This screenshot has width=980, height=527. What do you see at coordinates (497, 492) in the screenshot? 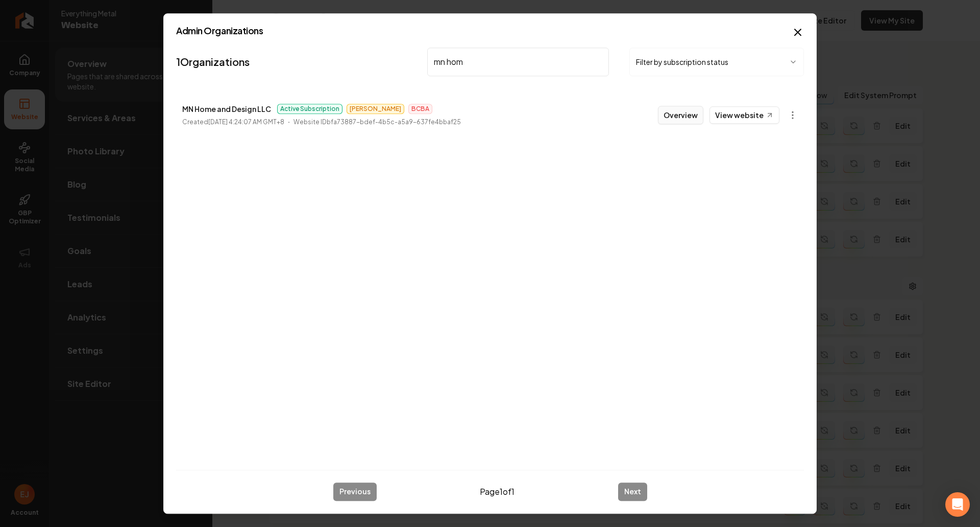
I see `span: Page 1 of 1` at bounding box center [497, 492].